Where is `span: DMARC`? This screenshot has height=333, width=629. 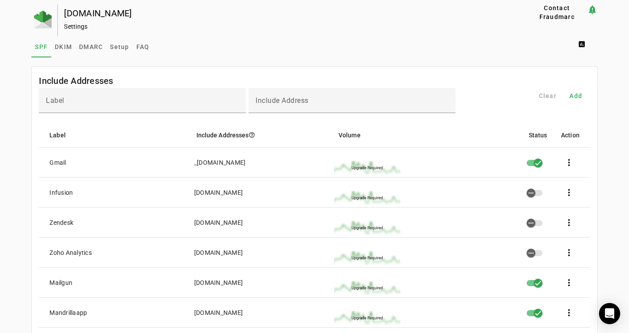 span: DMARC is located at coordinates (91, 47).